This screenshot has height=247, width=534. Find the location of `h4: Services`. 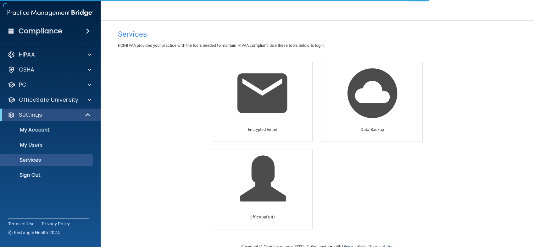

h4: Services is located at coordinates (317, 34).